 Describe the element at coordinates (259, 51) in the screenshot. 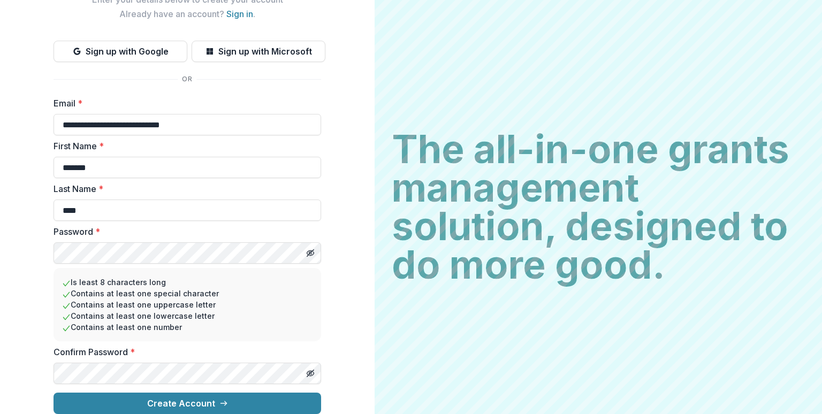

I see `button: Sign up with Microsoft` at that location.